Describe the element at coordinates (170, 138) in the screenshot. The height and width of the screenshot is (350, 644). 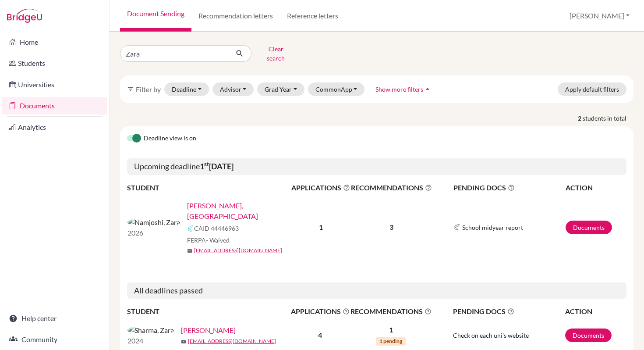
I see `span: Deadline view is on` at that location.